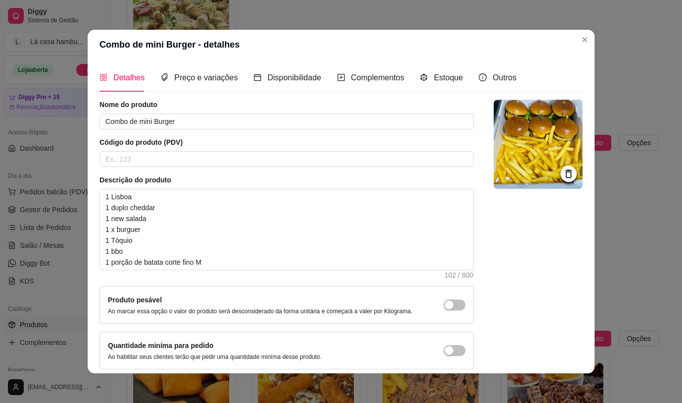  Describe the element at coordinates (341, 77) in the screenshot. I see `span: plus-square` at that location.